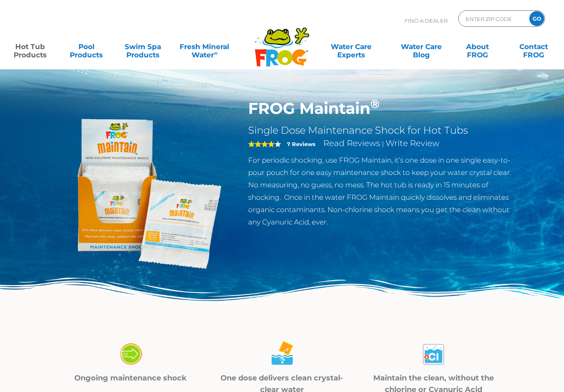 The image size is (564, 392). What do you see at coordinates (143, 47) in the screenshot?
I see `a: Swim SpaProducts` at bounding box center [143, 47].